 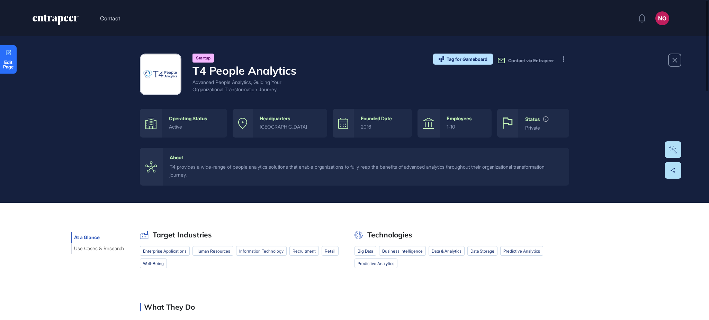 I want to click on div: Startup, so click(x=203, y=58).